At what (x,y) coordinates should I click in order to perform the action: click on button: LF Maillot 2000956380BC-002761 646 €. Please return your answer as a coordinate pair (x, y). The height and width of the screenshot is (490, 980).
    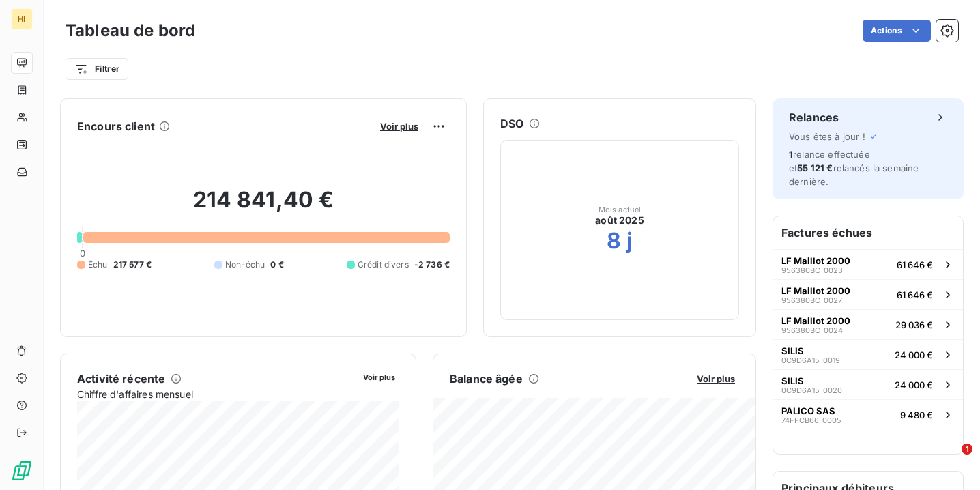
    Looking at the image, I should click on (868, 294).